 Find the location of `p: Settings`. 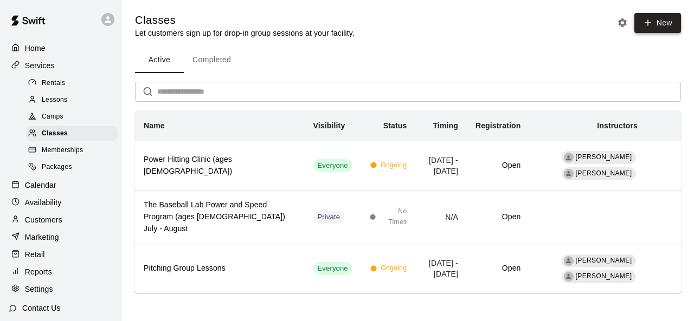

p: Settings is located at coordinates (39, 289).